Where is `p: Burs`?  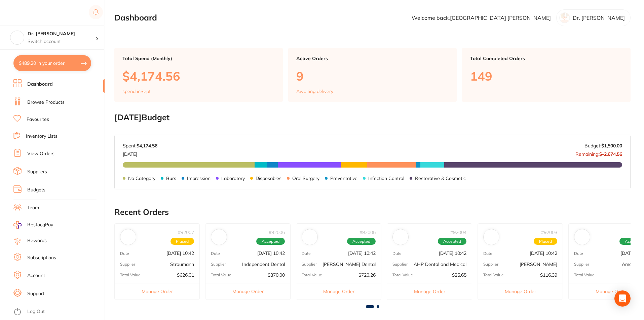 p: Burs is located at coordinates (171, 179).